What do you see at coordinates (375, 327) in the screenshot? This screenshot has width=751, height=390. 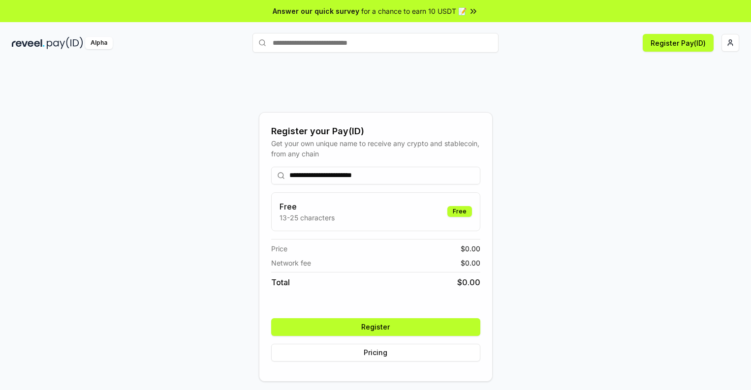 I see `button: Register` at bounding box center [375, 327].